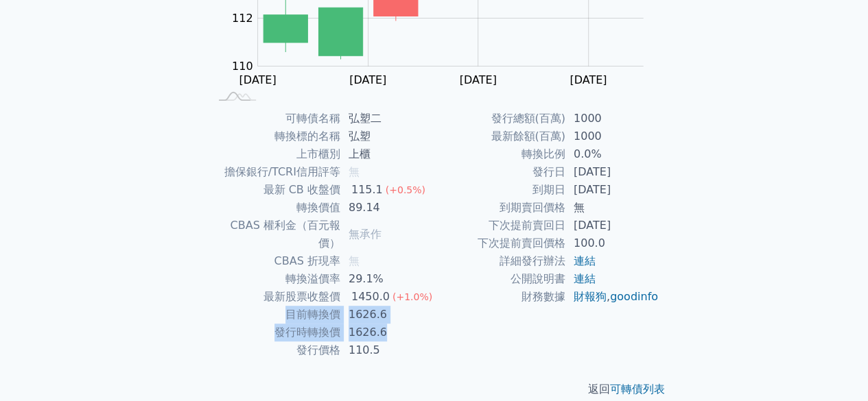 This screenshot has height=401, width=868. What do you see at coordinates (499, 208) in the screenshot?
I see `td: 到期賣回價格` at bounding box center [499, 208].